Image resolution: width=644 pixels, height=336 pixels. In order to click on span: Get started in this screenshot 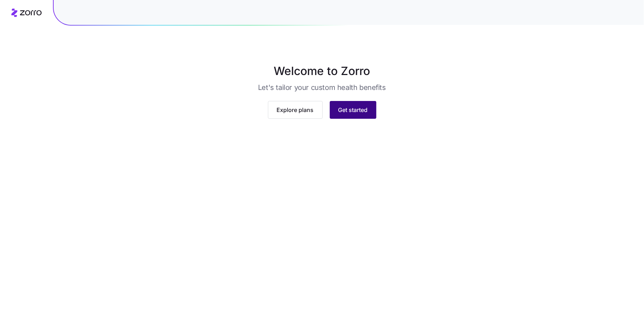, I will do `click(353, 110)`.